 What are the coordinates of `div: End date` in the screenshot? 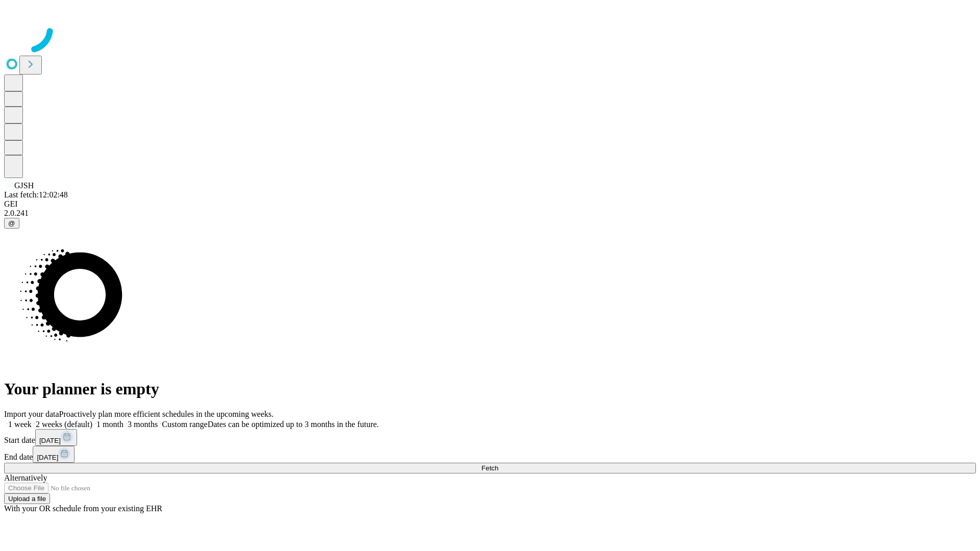 It's located at (490, 454).